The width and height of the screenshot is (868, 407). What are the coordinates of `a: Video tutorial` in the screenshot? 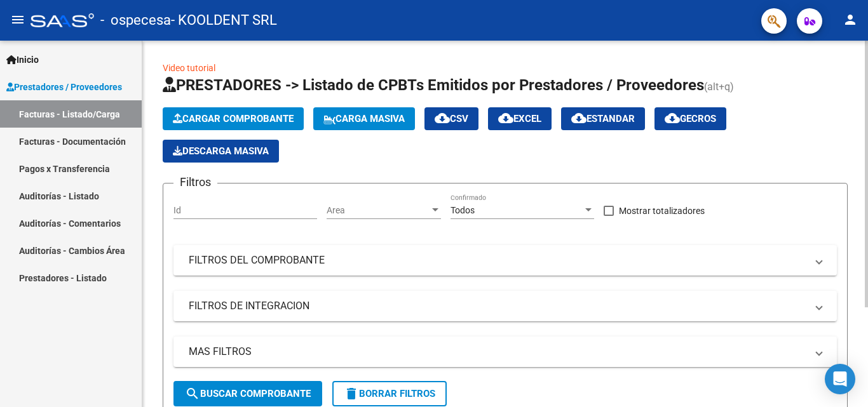 It's located at (188, 68).